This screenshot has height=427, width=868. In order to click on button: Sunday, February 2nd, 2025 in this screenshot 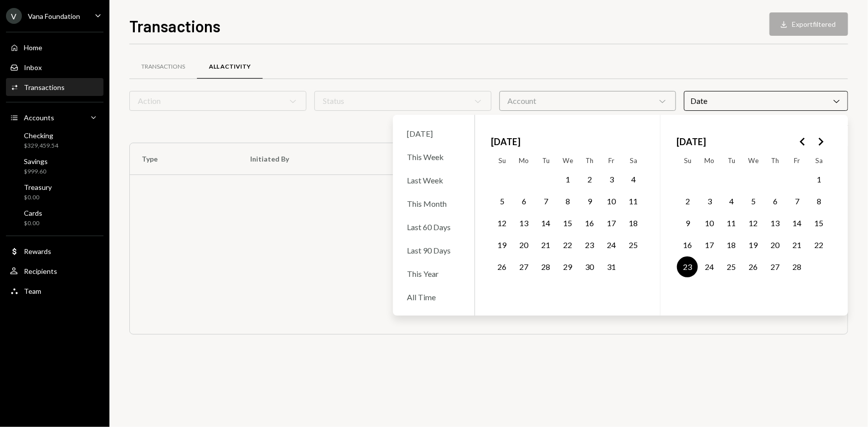, I will do `click(688, 201)`.